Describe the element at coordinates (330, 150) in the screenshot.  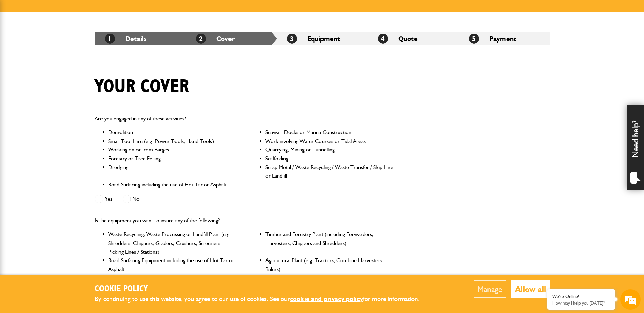
I see `li: Quarrying, Mining or Tunnelling` at that location.